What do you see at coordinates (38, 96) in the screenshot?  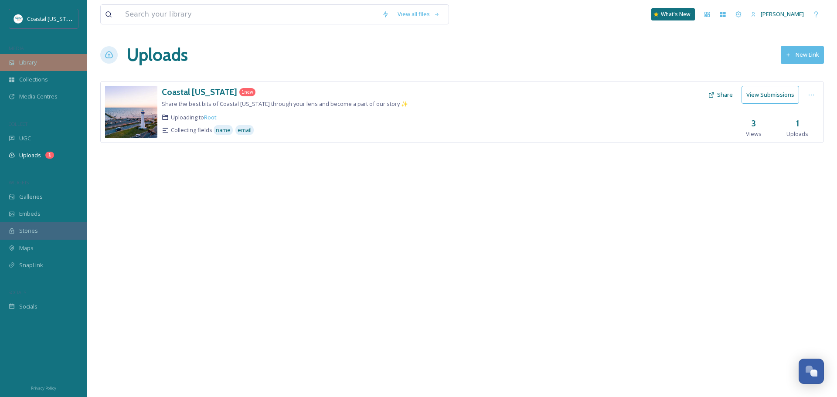 I see `span: Media Centres` at bounding box center [38, 96].